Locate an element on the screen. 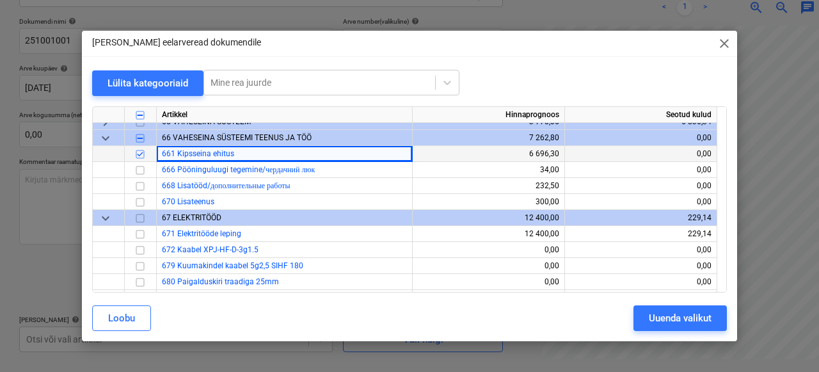 The width and height of the screenshot is (819, 372). div: 34,00 is located at coordinates (488, 170).